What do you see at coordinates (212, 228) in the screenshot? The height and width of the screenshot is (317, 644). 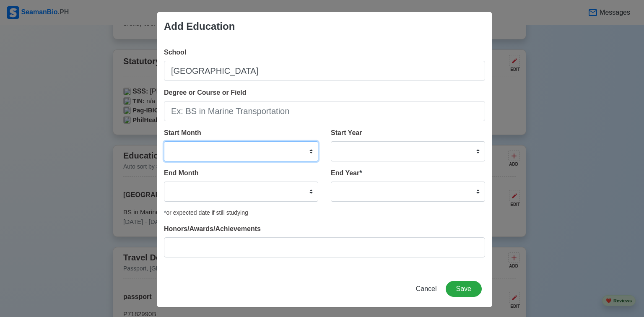 I see `span: Honors/Awards/Achievements` at bounding box center [212, 228].